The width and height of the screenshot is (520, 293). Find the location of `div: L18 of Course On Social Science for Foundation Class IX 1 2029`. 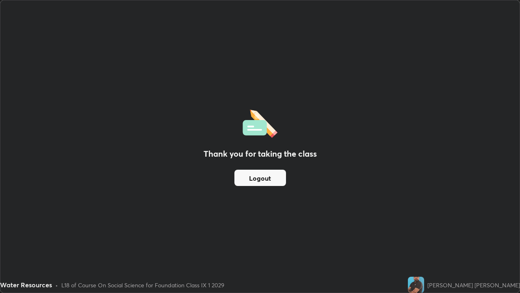

div: L18 of Course On Social Science for Foundation Class IX 1 2029 is located at coordinates (143, 284).